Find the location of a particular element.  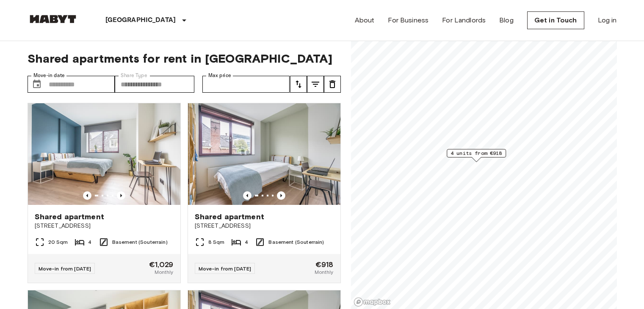

label: Max price is located at coordinates (220, 75).